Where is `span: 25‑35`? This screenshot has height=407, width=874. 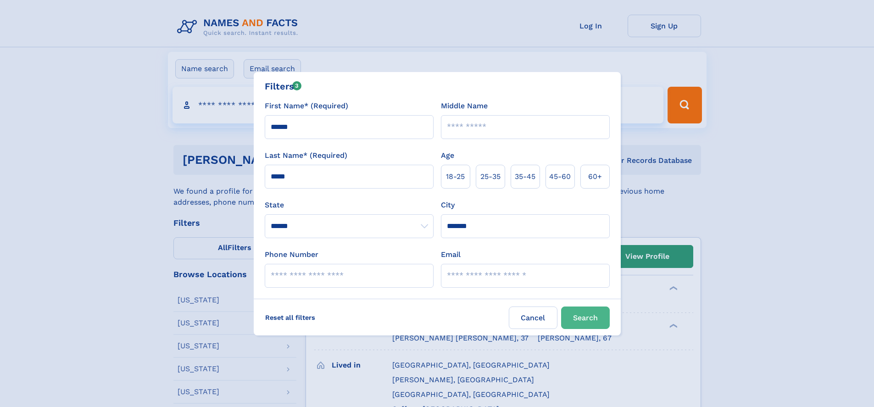 span: 25‑35 is located at coordinates (491, 177).